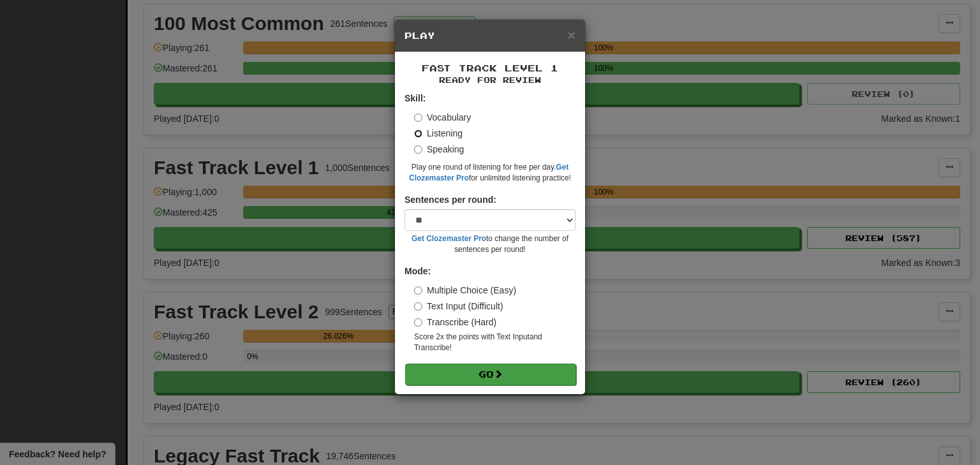 This screenshot has height=465, width=980. What do you see at coordinates (495, 343) in the screenshot?
I see `small: Score 2x the points with Text Input and Transcribe !` at bounding box center [495, 343].